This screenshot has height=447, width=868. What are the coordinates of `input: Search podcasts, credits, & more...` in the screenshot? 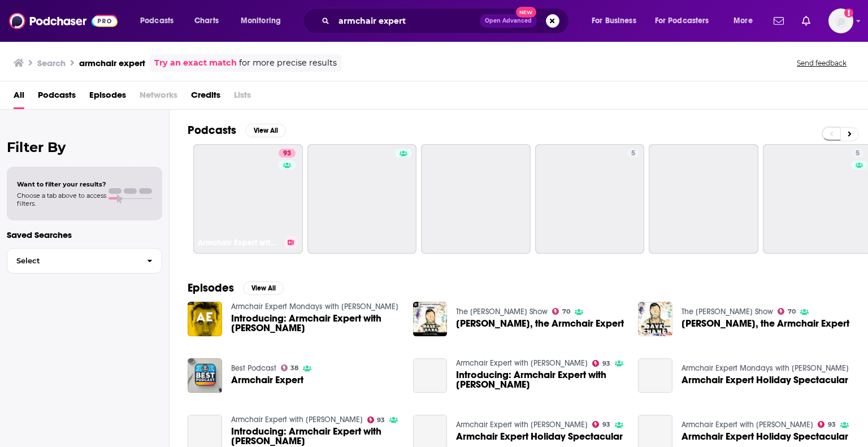 It's located at (407, 21).